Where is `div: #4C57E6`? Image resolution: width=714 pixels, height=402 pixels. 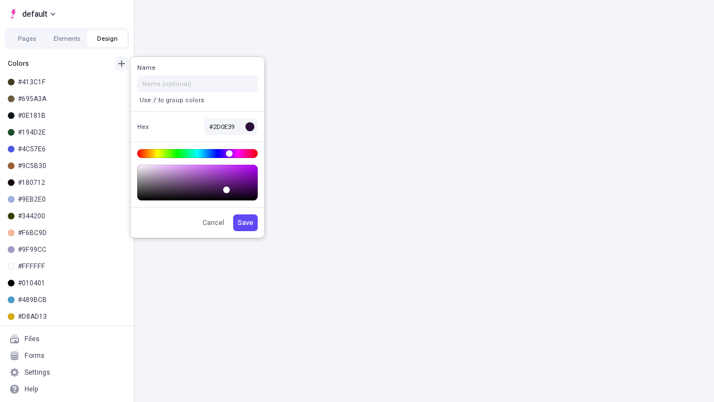
div: #4C57E6 is located at coordinates (71, 149).